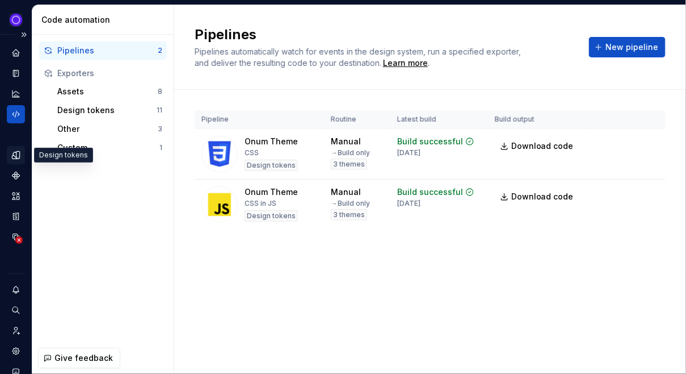 The width and height of the screenshot is (686, 374). What do you see at coordinates (16, 351) in the screenshot?
I see `a: Settings` at bounding box center [16, 351].